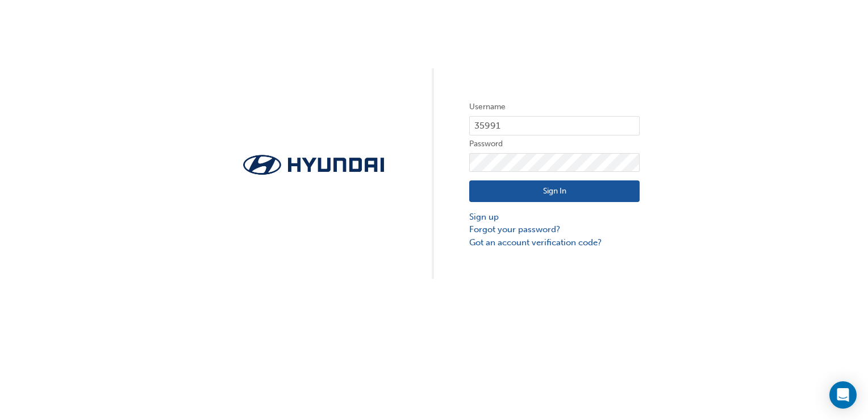 This screenshot has height=420, width=868. What do you see at coordinates (314, 164) in the screenshot?
I see `img: Trak` at bounding box center [314, 164].